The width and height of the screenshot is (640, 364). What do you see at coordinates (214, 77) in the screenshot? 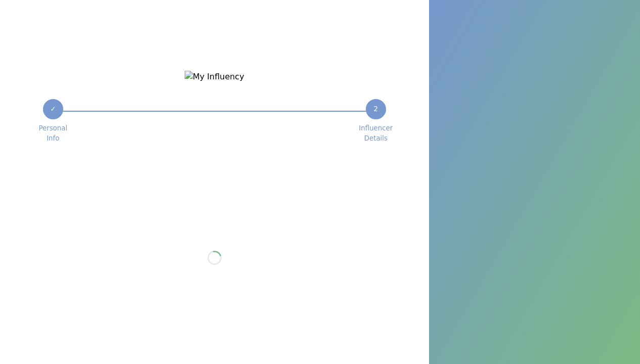
I see `img: My Influency` at bounding box center [214, 77].